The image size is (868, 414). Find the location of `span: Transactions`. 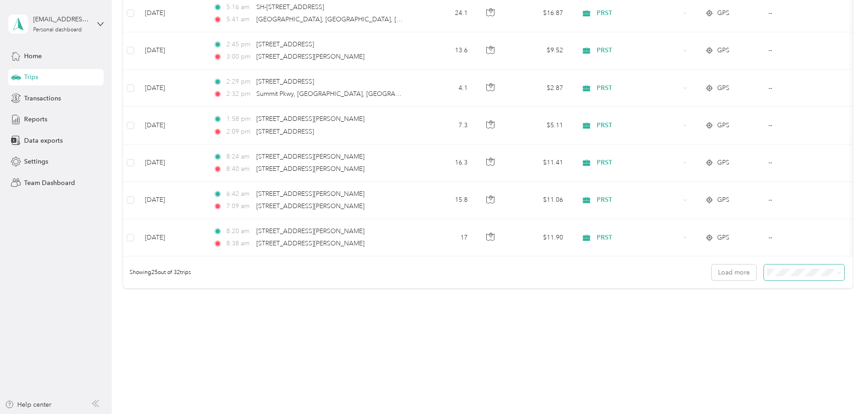

span: Transactions is located at coordinates (42, 98).